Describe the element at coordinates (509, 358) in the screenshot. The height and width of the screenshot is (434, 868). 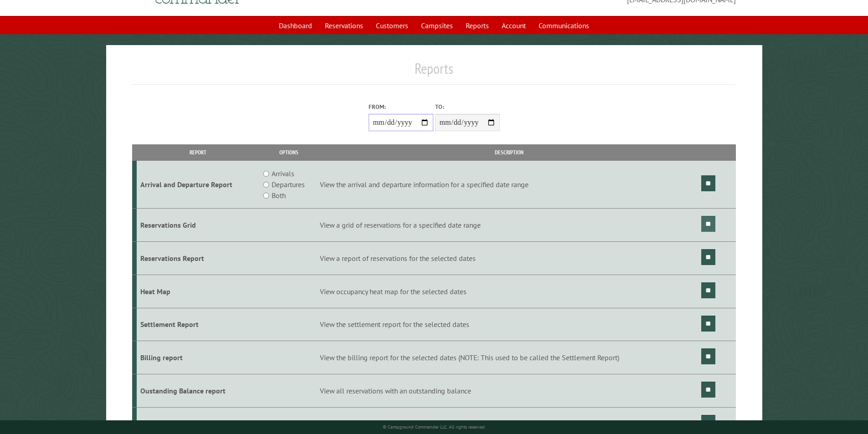
I see `td: View the billing report for the selected dates (NOTE: This used to be called the Settlement Report)` at that location.